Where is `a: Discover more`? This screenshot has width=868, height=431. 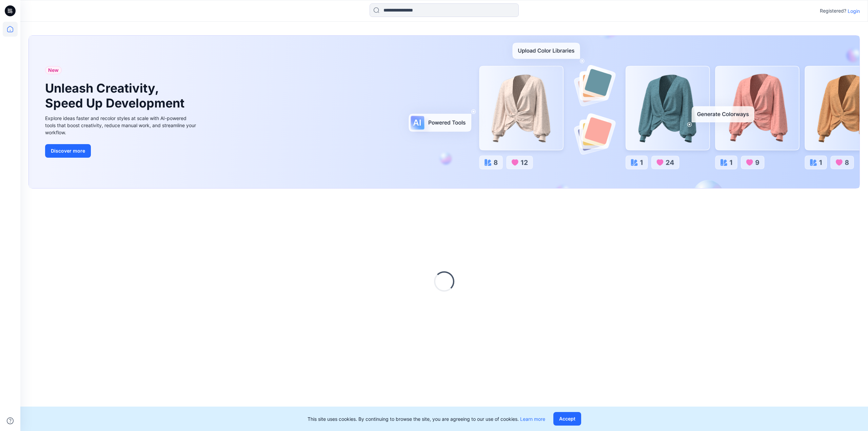 a: Discover more is located at coordinates (121, 151).